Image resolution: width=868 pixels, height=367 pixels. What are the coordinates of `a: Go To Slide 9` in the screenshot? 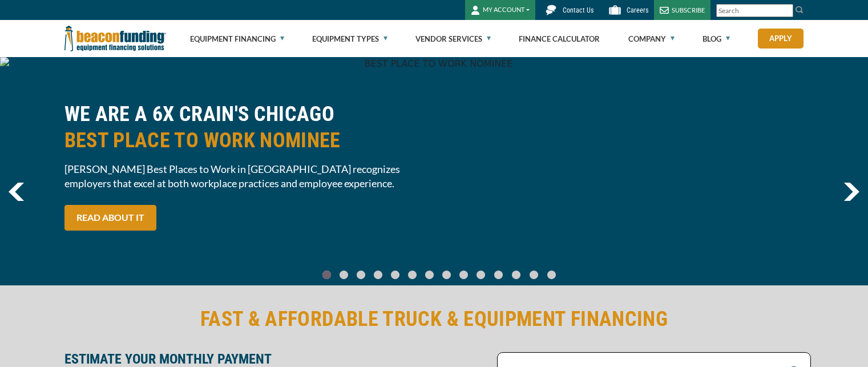 It's located at (481, 275).